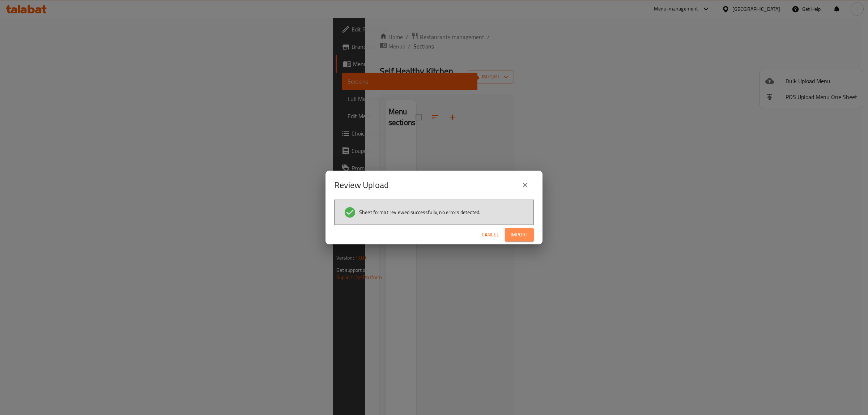 This screenshot has width=868, height=415. I want to click on span: Import, so click(519, 235).